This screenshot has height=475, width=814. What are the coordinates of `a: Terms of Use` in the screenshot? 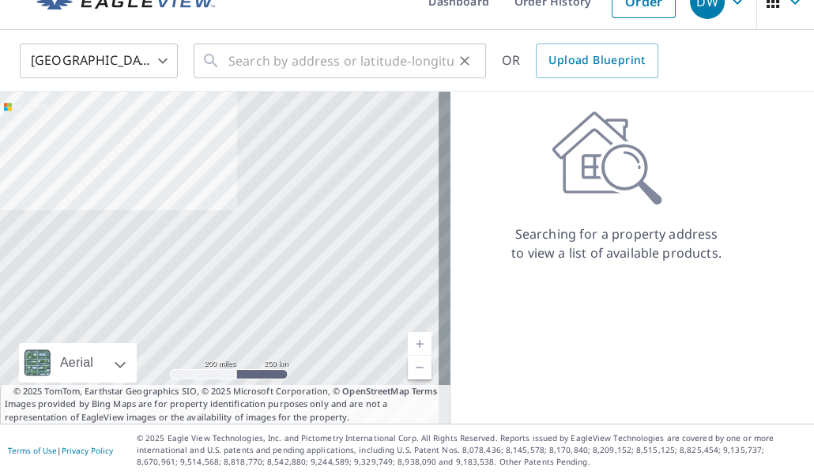 It's located at (32, 450).